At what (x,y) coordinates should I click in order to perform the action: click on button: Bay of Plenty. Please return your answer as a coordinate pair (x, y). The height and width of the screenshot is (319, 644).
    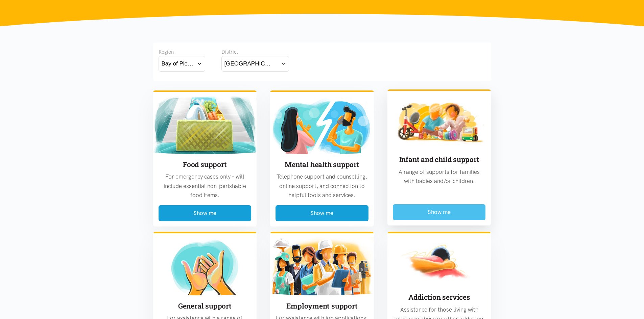
    Looking at the image, I should click on (182, 63).